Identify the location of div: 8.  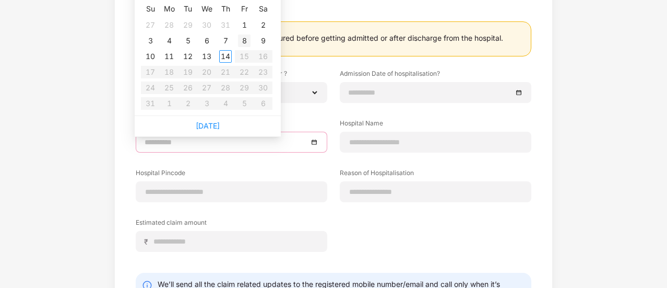
(244, 41).